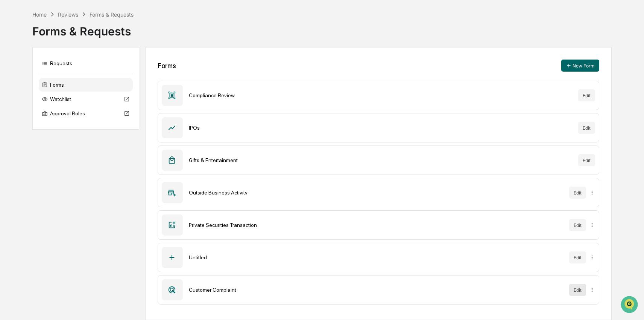  What do you see at coordinates (15, 64) in the screenshot?
I see `img: 1746055101610-c473b297-6a78-478c-a979-82029cc54cd1` at bounding box center [15, 64].